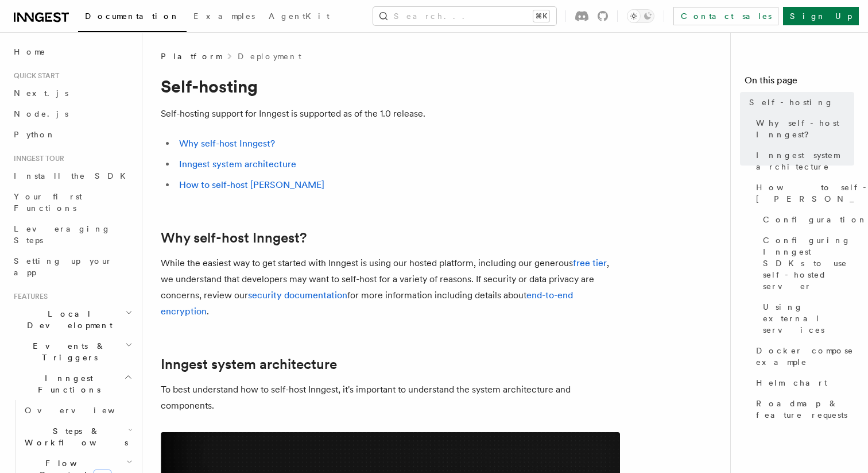  Describe the element at coordinates (224, 16) in the screenshot. I see `span: Examples` at that location.